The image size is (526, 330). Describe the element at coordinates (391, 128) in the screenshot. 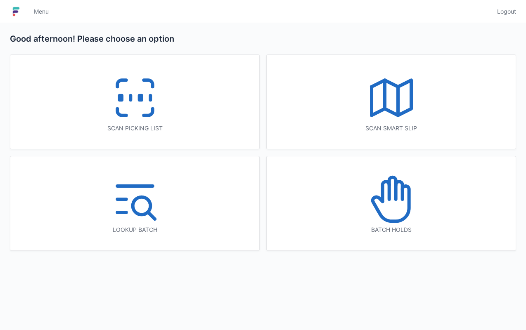

I see `div: Scan smart slip` at that location.